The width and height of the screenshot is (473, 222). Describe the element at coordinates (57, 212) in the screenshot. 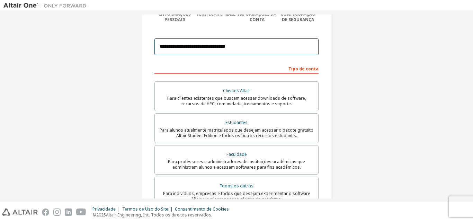

I see `img: instagram.svg` at that location.